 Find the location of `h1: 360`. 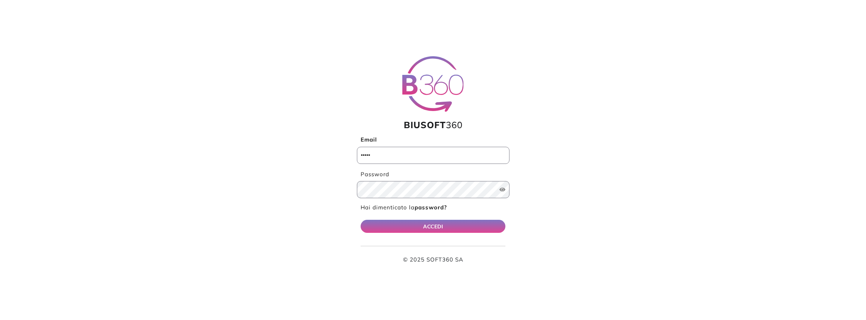

h1: 360 is located at coordinates (433, 125).